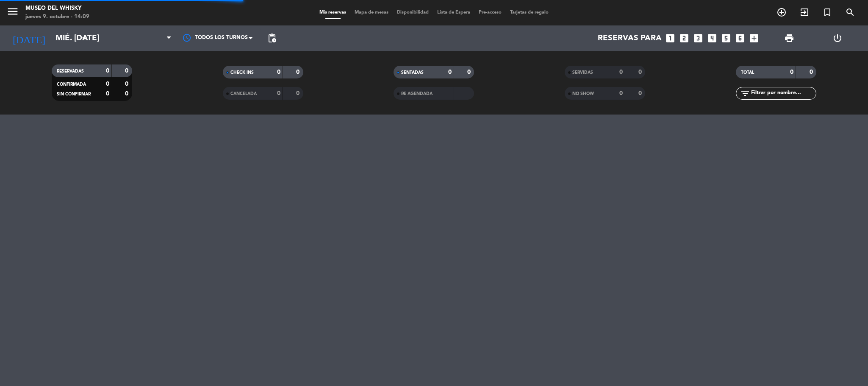 The width and height of the screenshot is (868, 386). I want to click on span: CANCELADA, so click(243, 94).